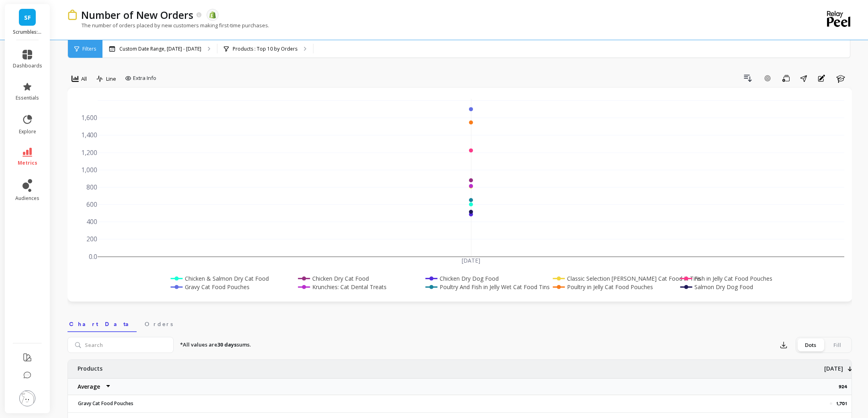 The width and height of the screenshot is (868, 418). What do you see at coordinates (27, 32) in the screenshot?
I see `p: Scrumbles: Natural Pet Food` at bounding box center [27, 32].